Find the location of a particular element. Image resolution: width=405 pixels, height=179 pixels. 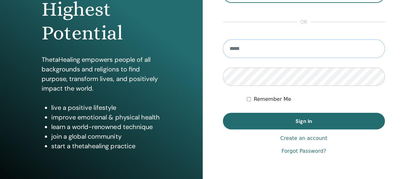

a: Forgot Password? is located at coordinates (303, 151).